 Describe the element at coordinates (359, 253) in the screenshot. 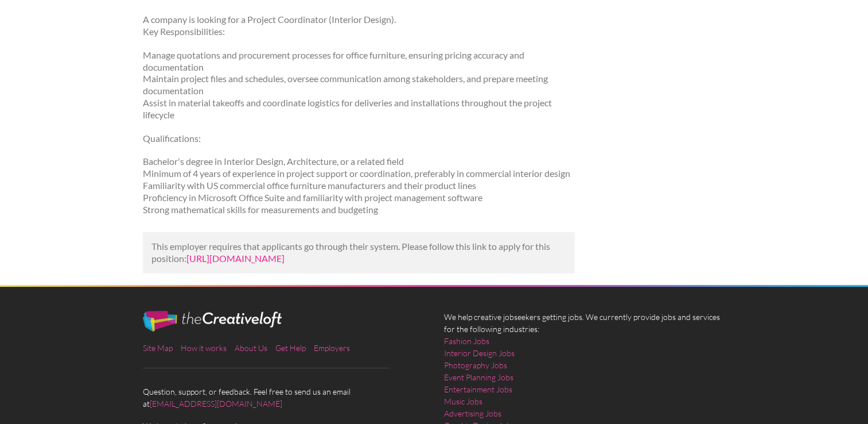

I see `p: This employer requires that applicants go through their system. Please follow this link to apply ...` at that location.